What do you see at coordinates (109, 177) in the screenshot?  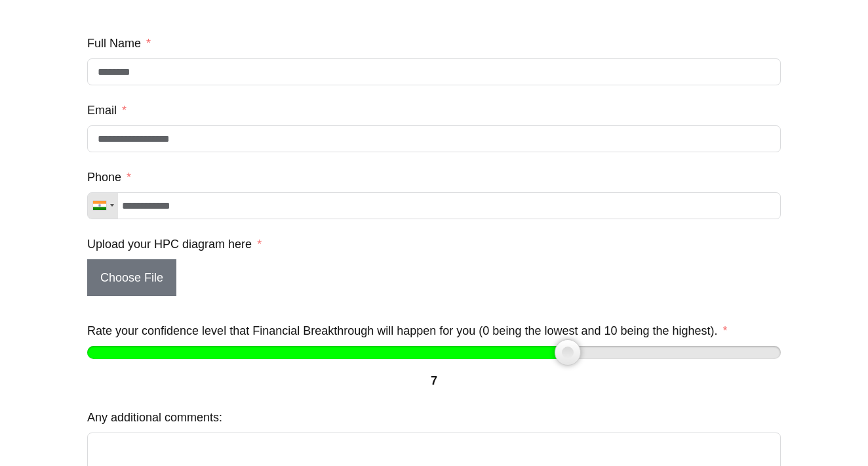 I see `label: Phone` at bounding box center [109, 177].